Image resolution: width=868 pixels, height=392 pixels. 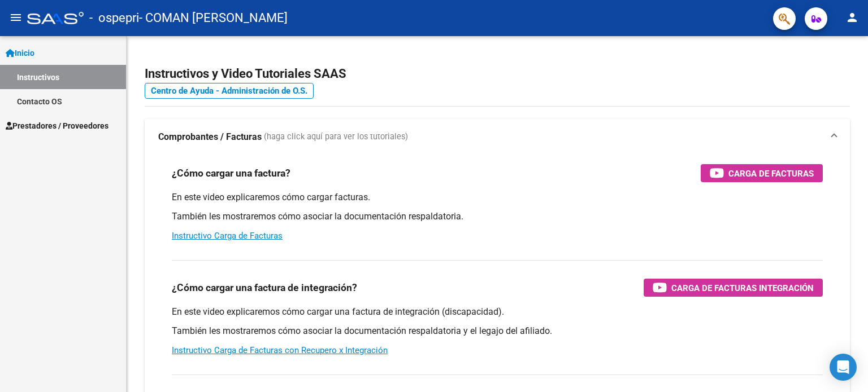 I want to click on mat-expansion-panel-header: Comprobantes / Facturas (haga click aquí para ver los tutoriales), so click(x=497, y=137).